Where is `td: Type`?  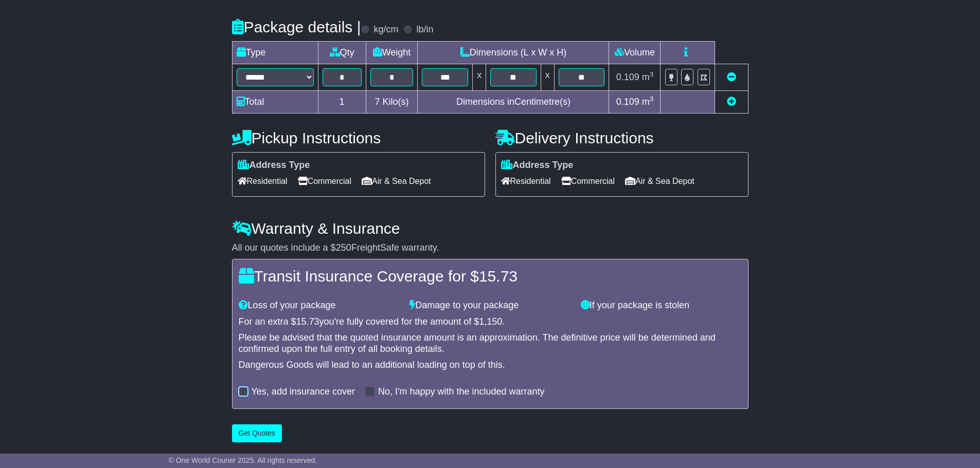
td: Type is located at coordinates (275, 53).